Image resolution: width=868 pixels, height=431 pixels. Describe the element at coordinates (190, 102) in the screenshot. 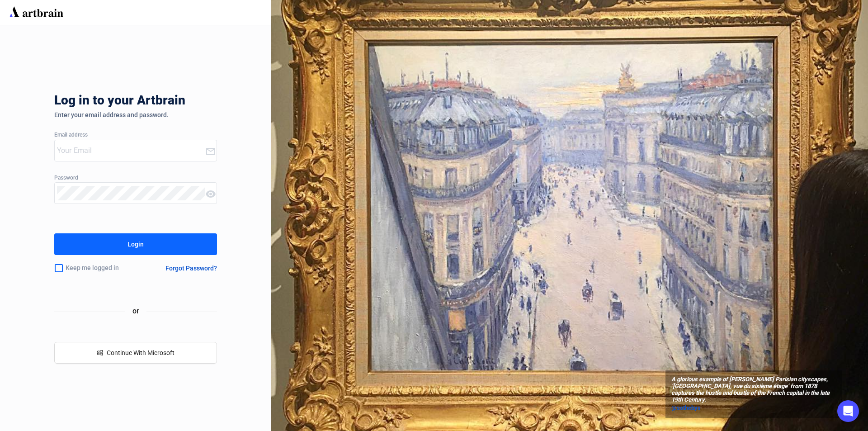

I see `div: Log in to your Artbrain` at that location.